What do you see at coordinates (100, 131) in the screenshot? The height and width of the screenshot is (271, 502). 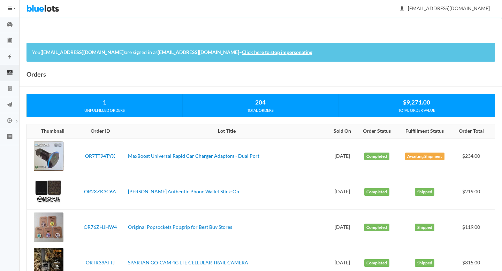 I see `th: Order ID` at bounding box center [100, 131].